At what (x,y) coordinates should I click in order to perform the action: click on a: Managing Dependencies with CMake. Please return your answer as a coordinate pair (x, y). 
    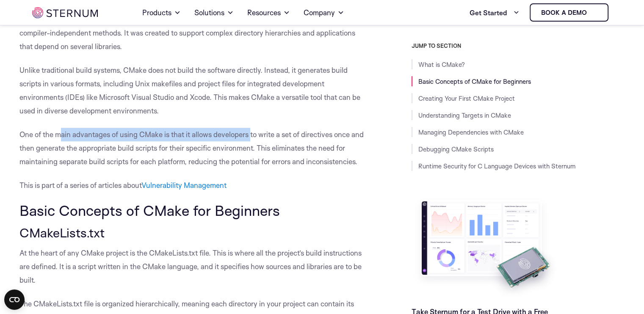
    Looking at the image, I should click on (471, 132).